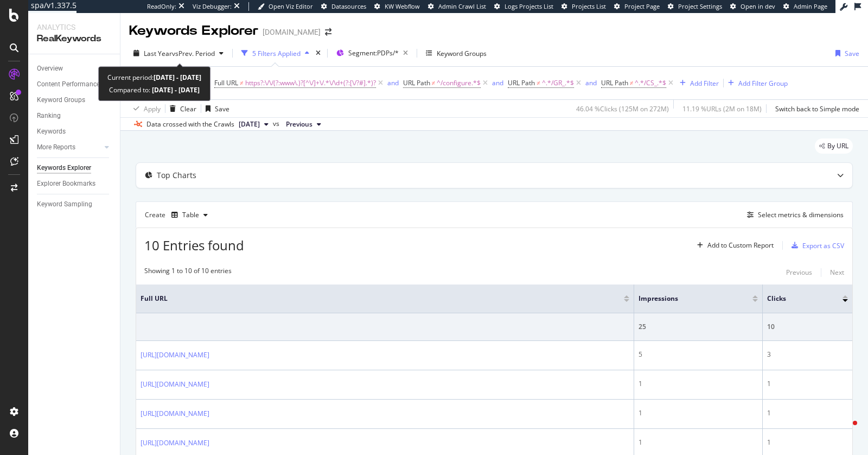  What do you see at coordinates (190, 215) in the screenshot?
I see `div: Table` at bounding box center [190, 215].